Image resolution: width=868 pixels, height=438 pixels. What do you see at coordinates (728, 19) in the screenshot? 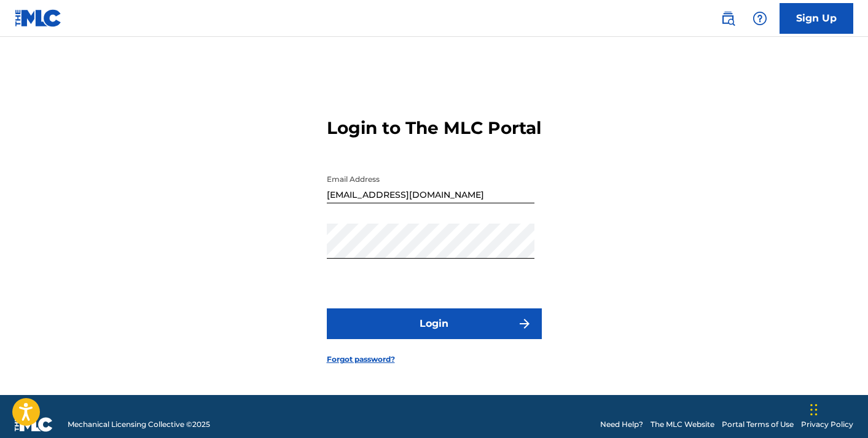
I see `a: Public Search` at bounding box center [728, 19].